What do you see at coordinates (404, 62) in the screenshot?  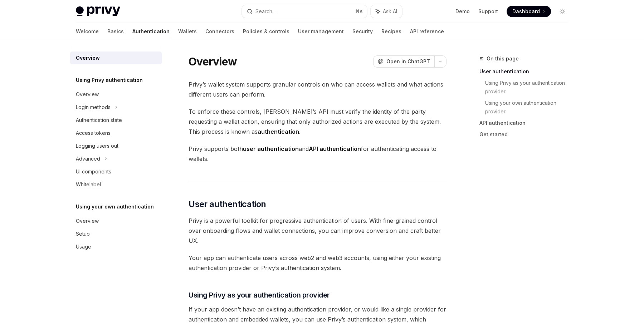 I see `button: Open in ChatGPT` at bounding box center [404, 62].